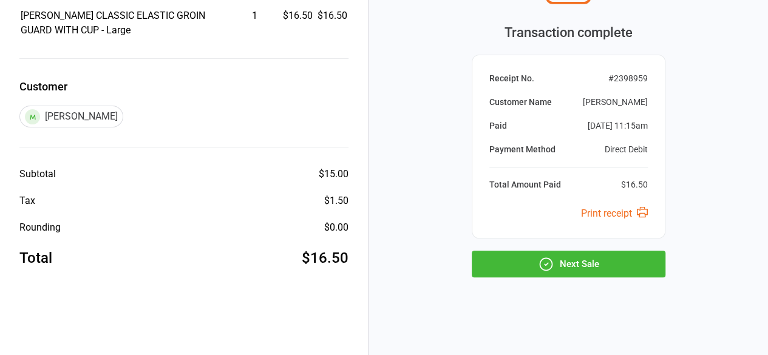 This screenshot has height=355, width=768. Describe the element at coordinates (525, 184) in the screenshot. I see `div: Total Amount Paid` at that location.